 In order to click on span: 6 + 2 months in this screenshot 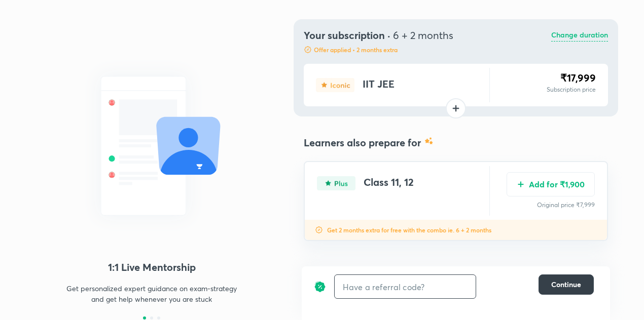, I will do `click(423, 35)`.